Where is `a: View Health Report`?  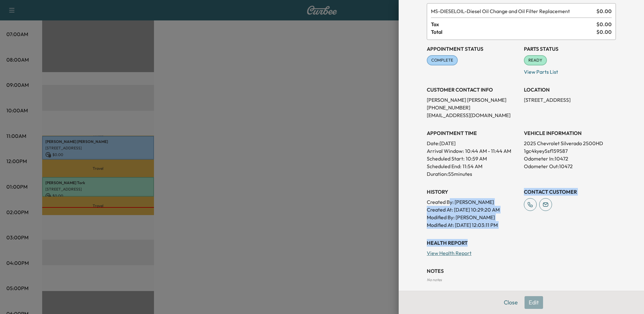
a: View Health Report is located at coordinates (449, 253).